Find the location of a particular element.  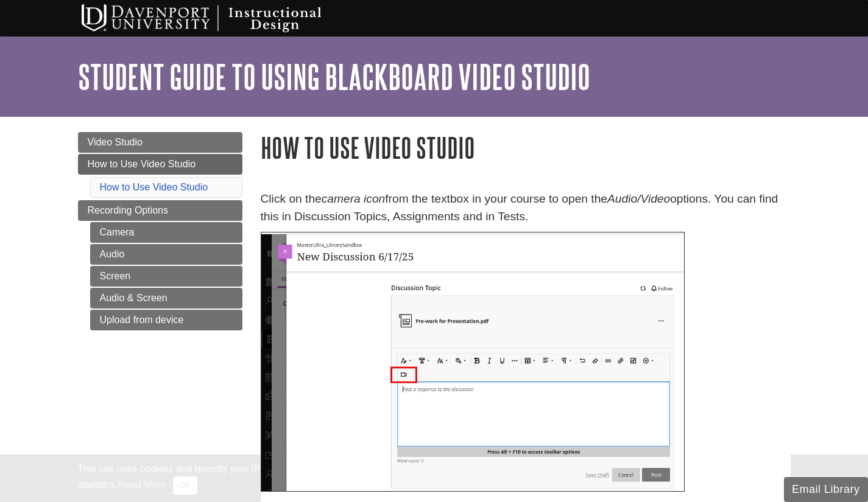

button: Close is located at coordinates (184, 485).